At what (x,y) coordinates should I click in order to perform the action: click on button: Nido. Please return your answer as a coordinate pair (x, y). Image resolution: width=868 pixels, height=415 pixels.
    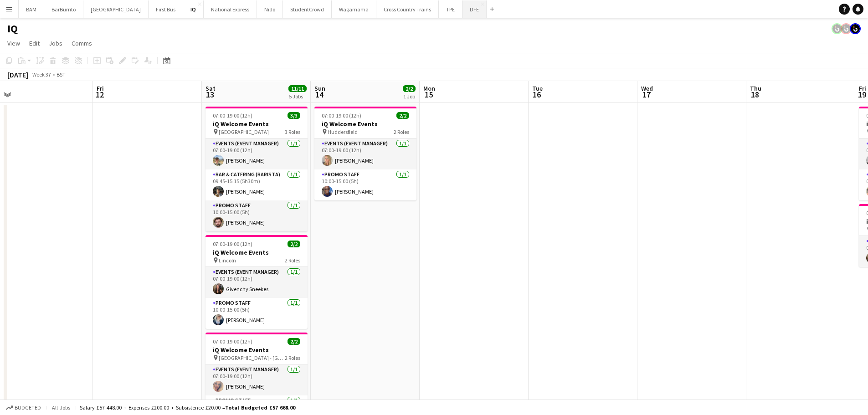
    Looking at the image, I should click on (270, 9).